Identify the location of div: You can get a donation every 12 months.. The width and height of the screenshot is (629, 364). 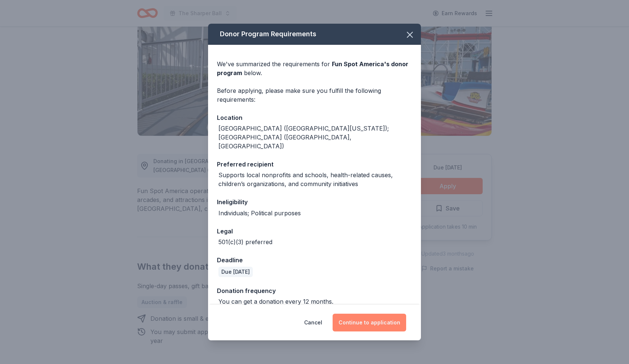
(276, 301).